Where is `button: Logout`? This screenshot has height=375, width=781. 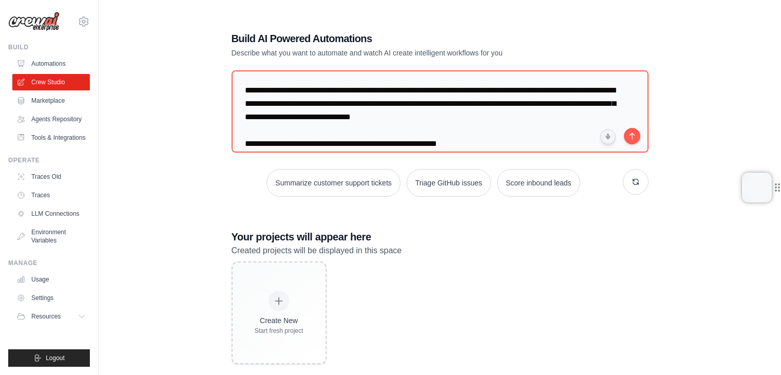
button: Logout is located at coordinates (49, 358).